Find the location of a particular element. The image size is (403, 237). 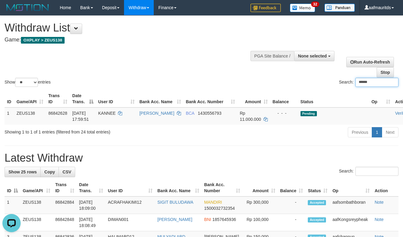

th: Action is located at coordinates (385, 188).